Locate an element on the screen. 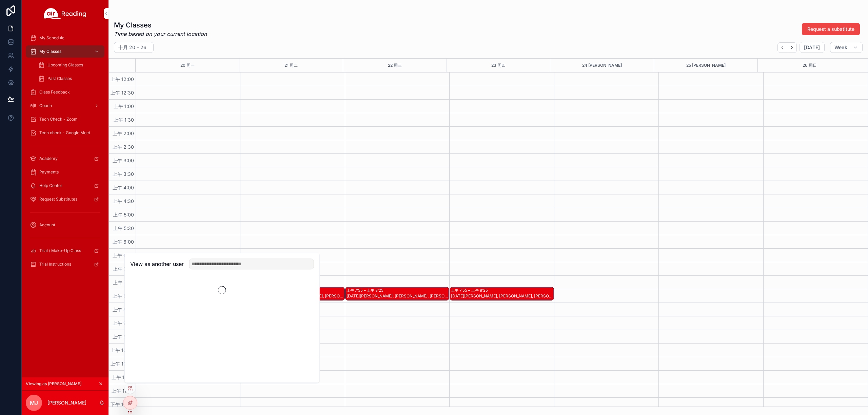 Image resolution: width=868 pixels, height=415 pixels. span: 上午 5:00 is located at coordinates (123, 215).